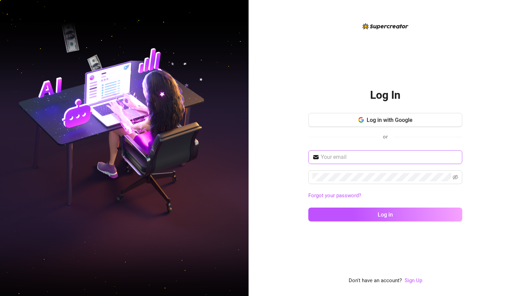 Image resolution: width=522 pixels, height=296 pixels. I want to click on img: logo-BBDzfeDw.svg, so click(385, 26).